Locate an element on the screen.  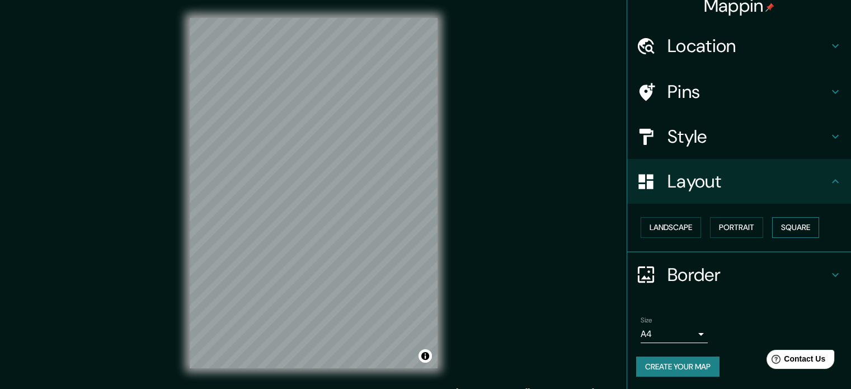
div: Style is located at coordinates (739, 137).